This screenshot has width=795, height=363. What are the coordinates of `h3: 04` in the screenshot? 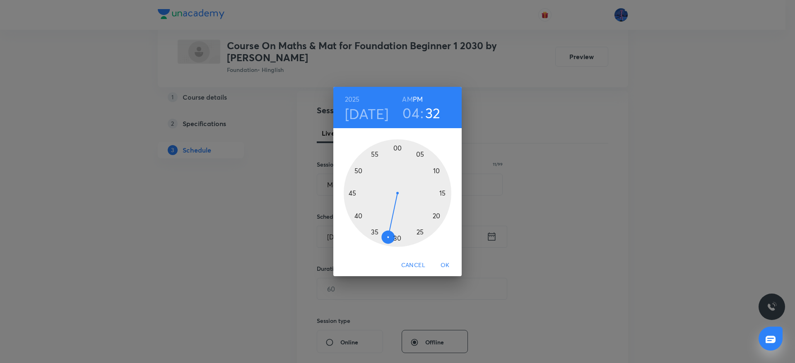 It's located at (411, 113).